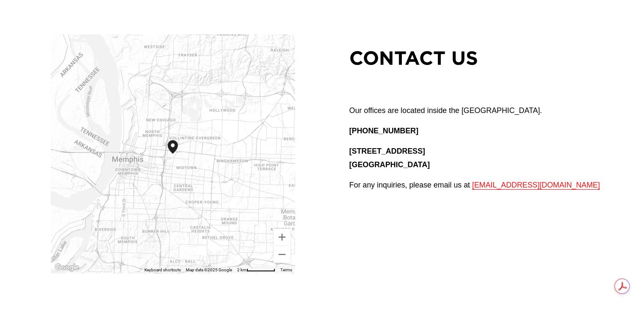 This screenshot has height=309, width=644. Describe the element at coordinates (282, 237) in the screenshot. I see `button: Zoom in` at that location.